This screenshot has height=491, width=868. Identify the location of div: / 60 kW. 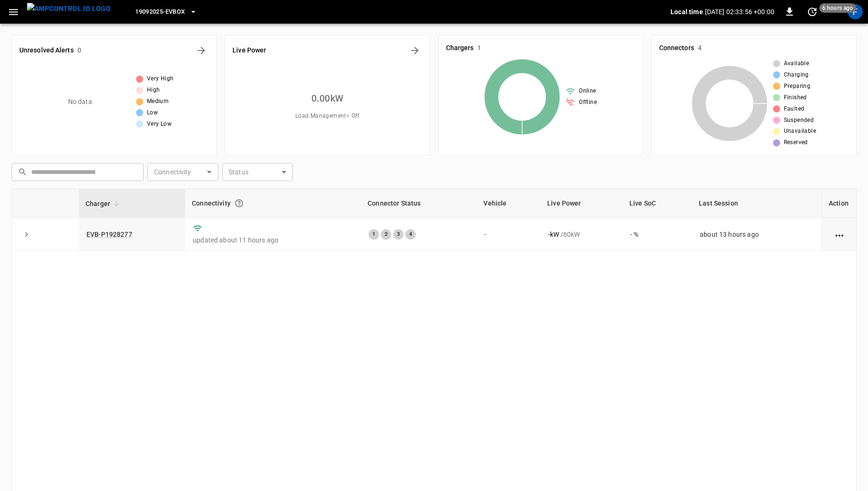
(582, 234).